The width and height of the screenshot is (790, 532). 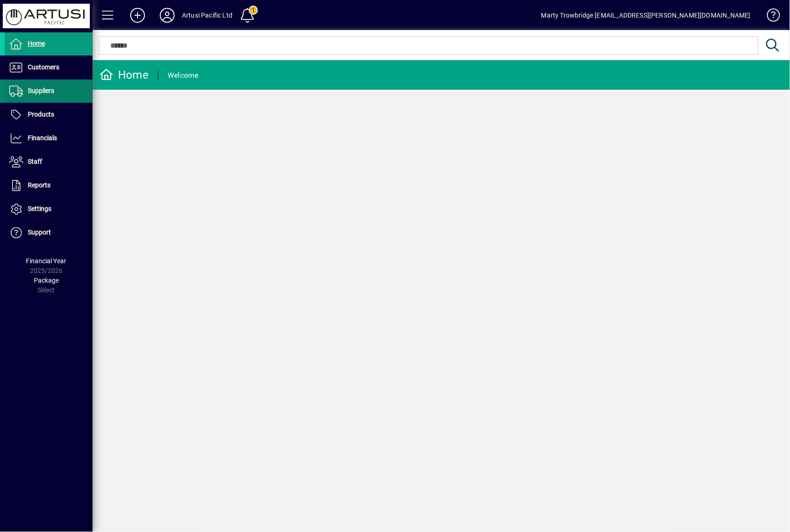 I want to click on a: Support, so click(x=48, y=233).